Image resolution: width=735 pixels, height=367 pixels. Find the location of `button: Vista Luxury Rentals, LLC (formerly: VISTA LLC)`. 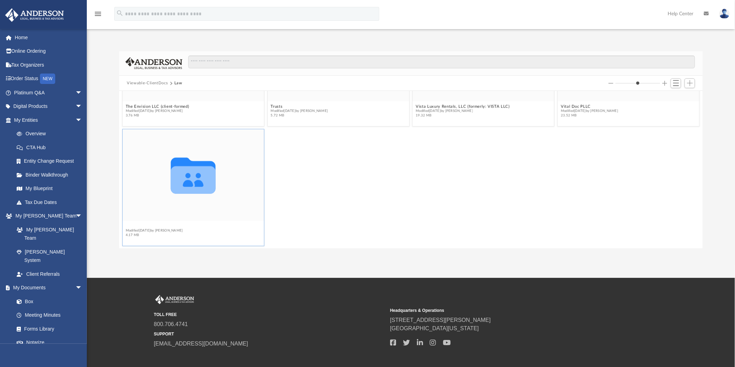

button: Vista Luxury Rentals, LLC (formerly: VISTA LLC) is located at coordinates (462, 107).